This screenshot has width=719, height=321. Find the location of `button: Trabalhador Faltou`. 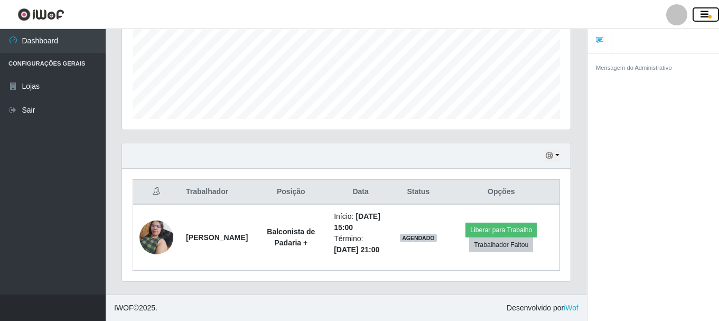

button: Trabalhador Faltou is located at coordinates (501, 244).